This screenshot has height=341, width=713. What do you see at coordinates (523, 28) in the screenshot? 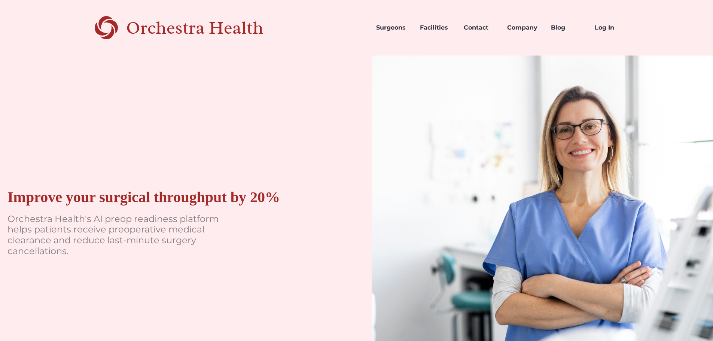
I see `a: Company` at bounding box center [523, 28].